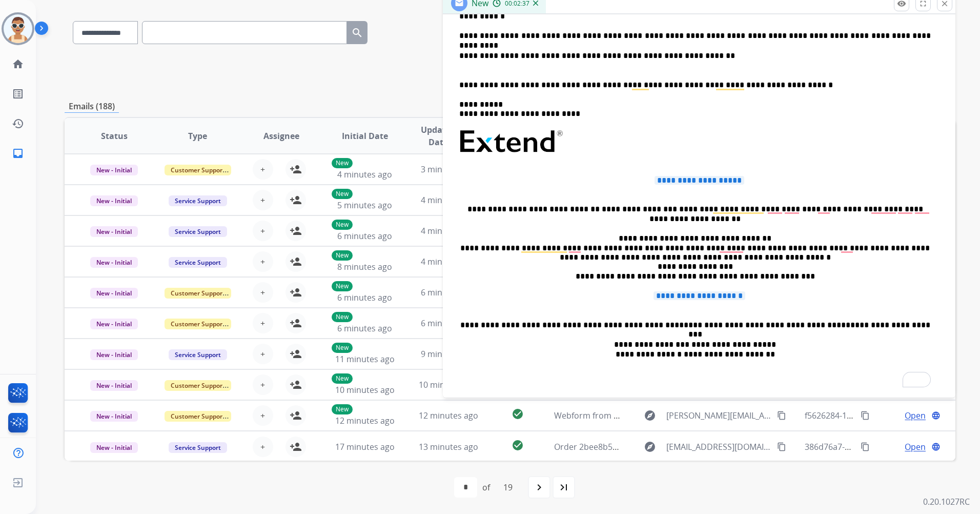  I want to click on div: 19, so click(507, 487).